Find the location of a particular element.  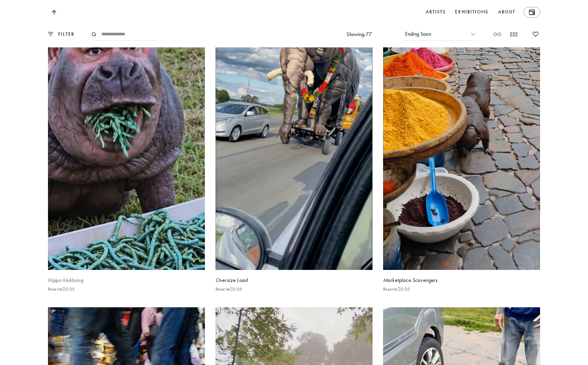

div: Oversize Load is located at coordinates (294, 280).